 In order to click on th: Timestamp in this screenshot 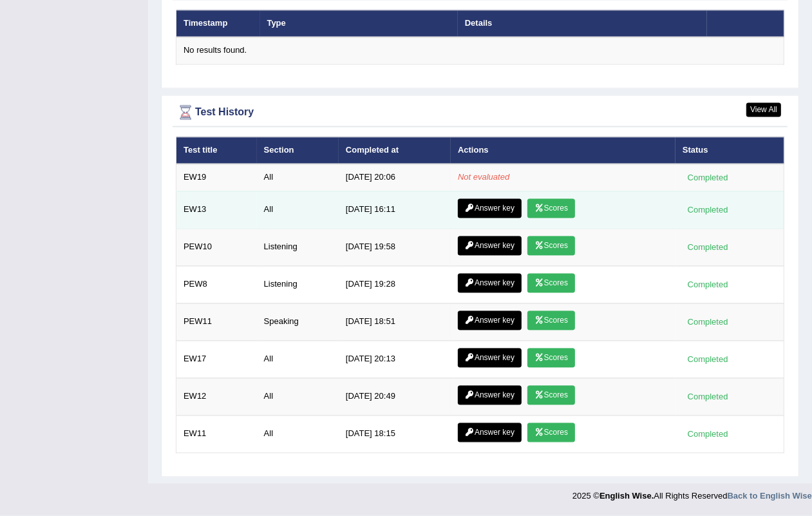, I will do `click(218, 24)`.